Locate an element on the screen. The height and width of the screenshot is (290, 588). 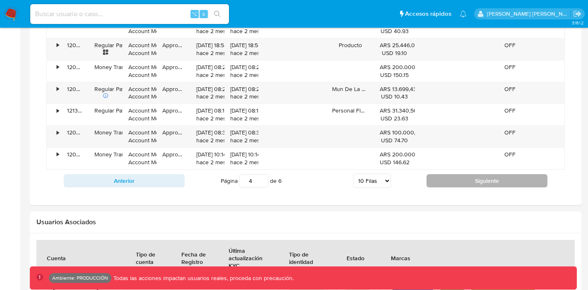
a: Notificaciones is located at coordinates (463, 14).